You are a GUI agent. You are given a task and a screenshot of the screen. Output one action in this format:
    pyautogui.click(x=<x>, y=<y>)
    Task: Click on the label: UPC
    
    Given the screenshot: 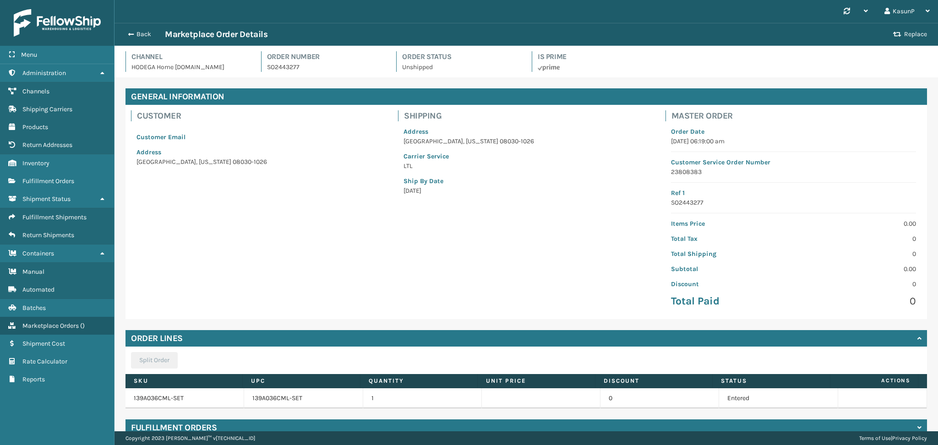 What is the action you would take?
    pyautogui.click(x=301, y=381)
    